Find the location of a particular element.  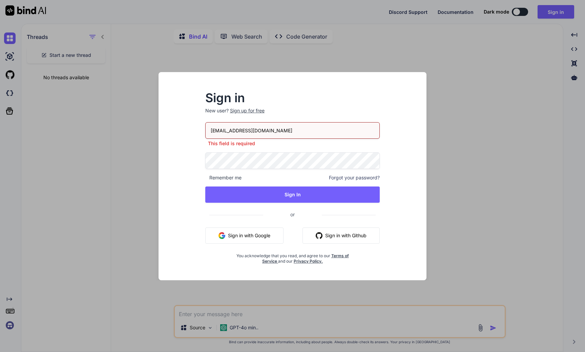

span: or is located at coordinates (292, 214).